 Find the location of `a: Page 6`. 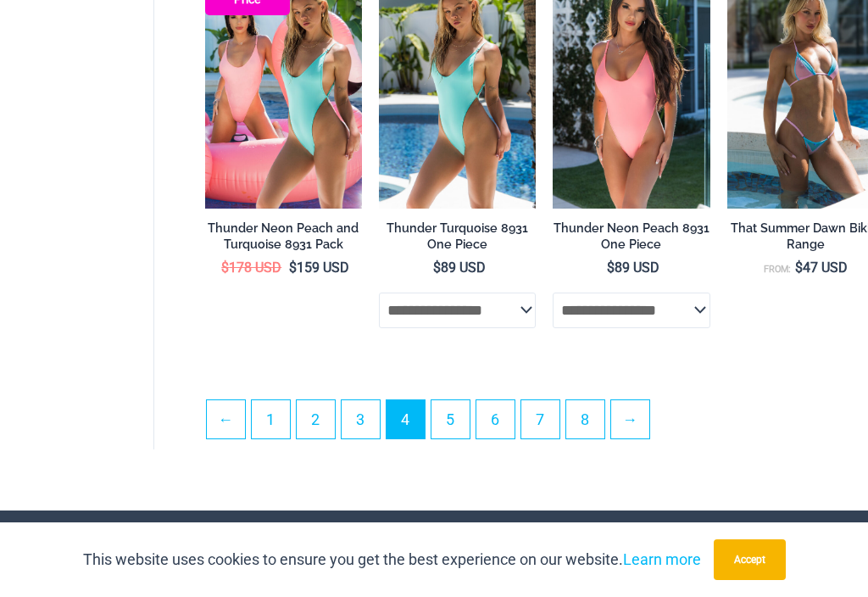

a: Page 6 is located at coordinates (495, 419).